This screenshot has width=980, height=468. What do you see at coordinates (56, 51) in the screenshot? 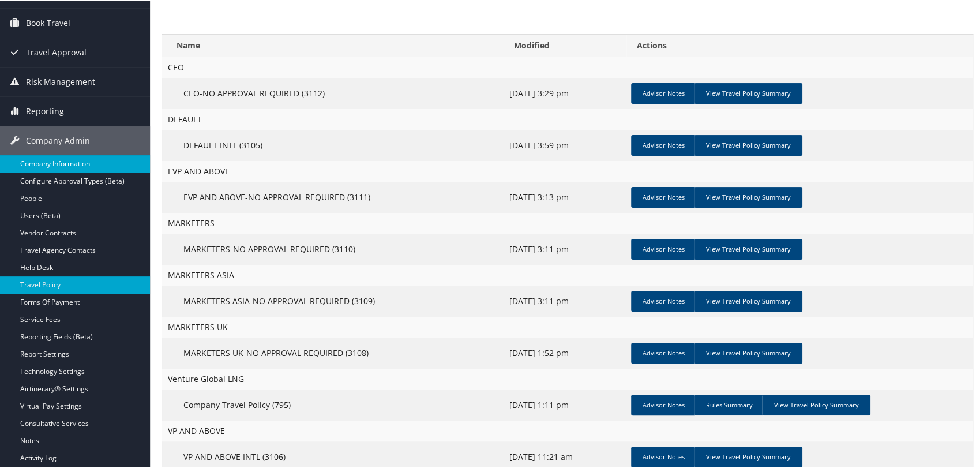
I see `span: Travel Approval` at bounding box center [56, 51].